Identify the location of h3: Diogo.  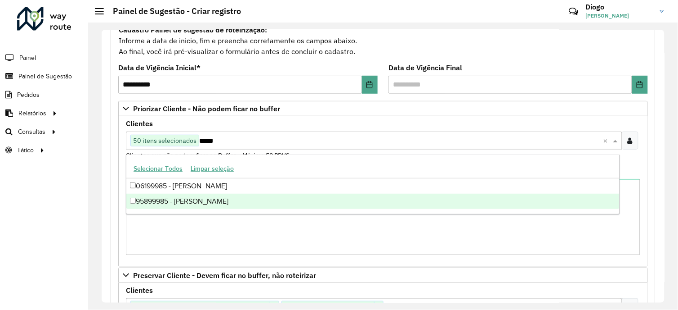
(620, 7).